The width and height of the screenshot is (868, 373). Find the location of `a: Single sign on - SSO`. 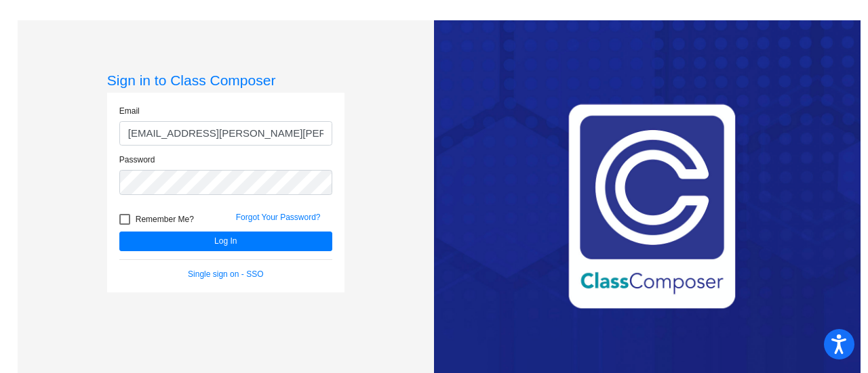

a: Single sign on - SSO is located at coordinates (225, 275).